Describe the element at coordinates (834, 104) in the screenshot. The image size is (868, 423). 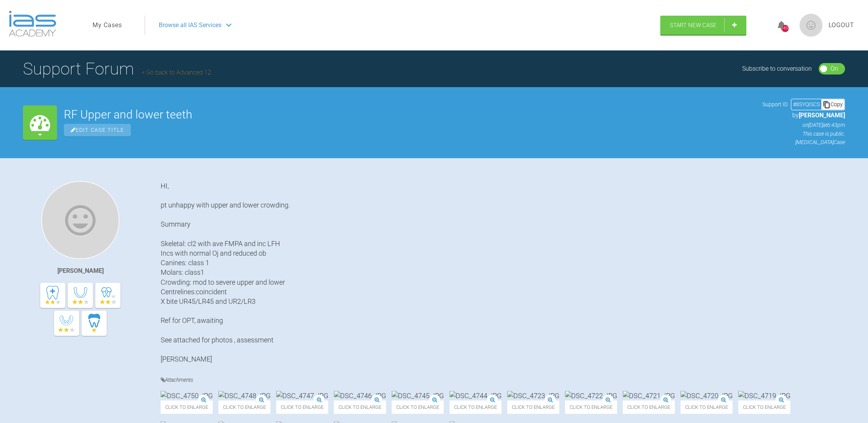
I see `div: Copy` at that location.